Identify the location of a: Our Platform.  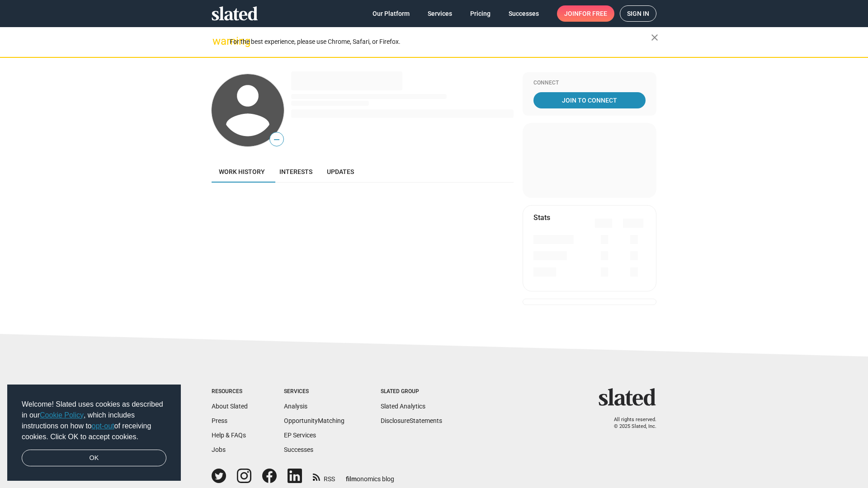
(391, 14).